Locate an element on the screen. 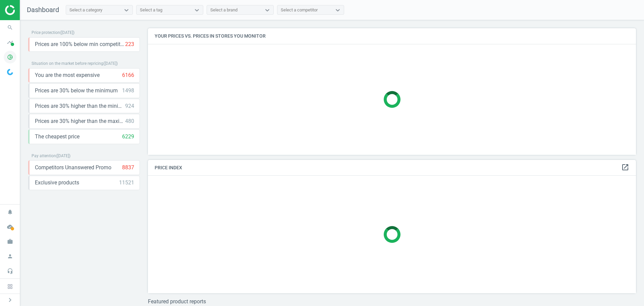 The height and width of the screenshot is (306, 644). span: Competitors Unanswered Promo is located at coordinates (73, 167).